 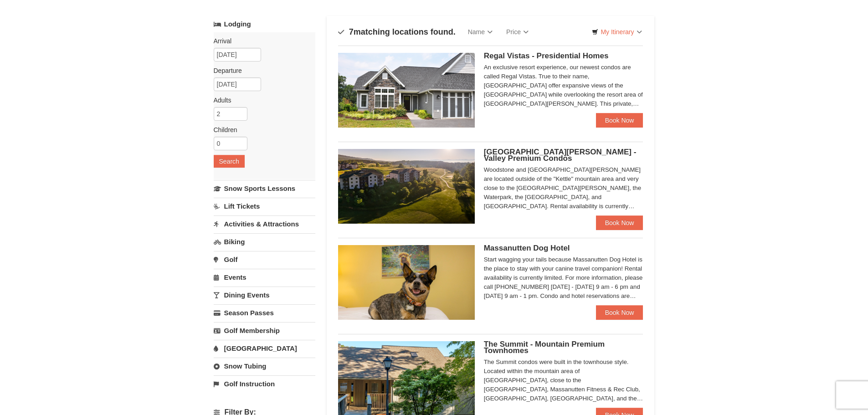 What do you see at coordinates (264, 224) in the screenshot?
I see `a: Activities & Attractions` at bounding box center [264, 224].